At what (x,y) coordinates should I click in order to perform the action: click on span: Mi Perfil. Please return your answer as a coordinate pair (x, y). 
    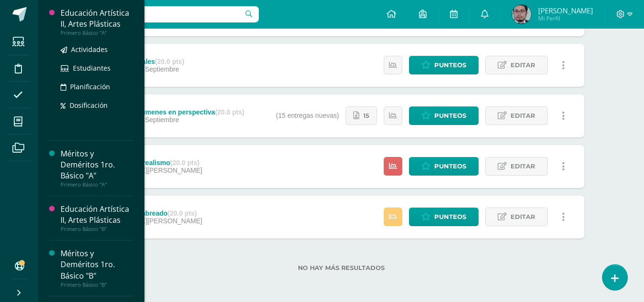
    Looking at the image, I should click on (566, 18).